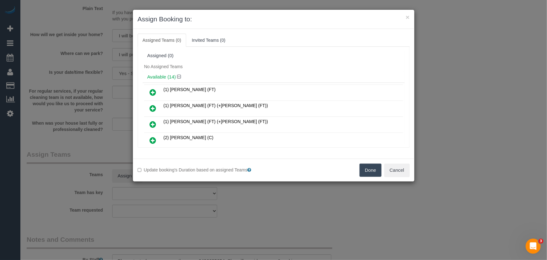  I want to click on span: No Assigned Teams, so click(163, 66).